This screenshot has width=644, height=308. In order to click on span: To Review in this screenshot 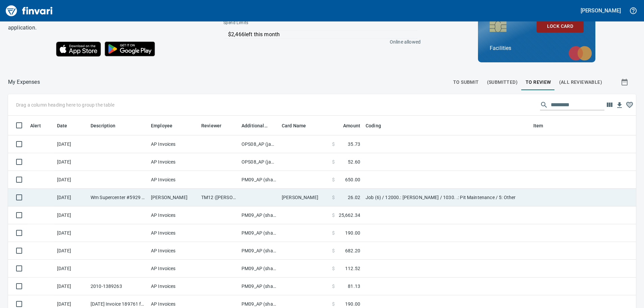, I will do `click(538, 82)`.